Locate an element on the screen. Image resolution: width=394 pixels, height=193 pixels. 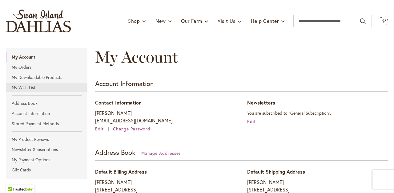
a: Change Password is located at coordinates (132, 129).